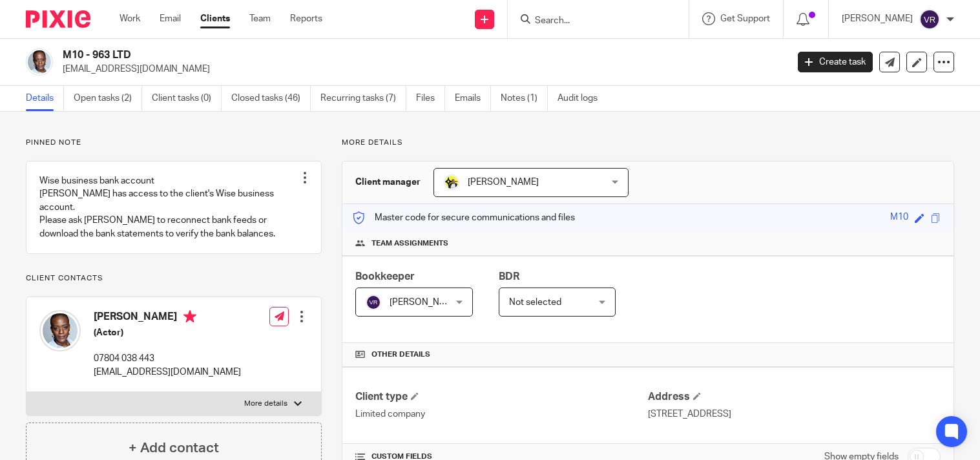  What do you see at coordinates (400, 355) in the screenshot?
I see `span: Other details` at bounding box center [400, 355].